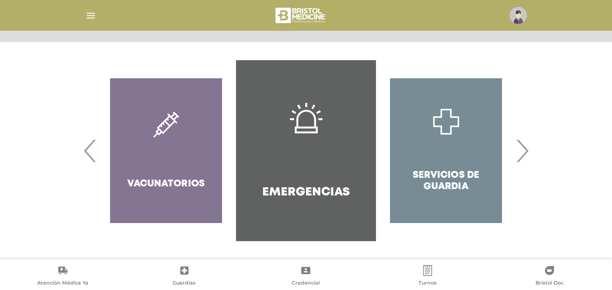 This screenshot has height=290, width=612. What do you see at coordinates (184, 277) in the screenshot?
I see `a: Guardias` at bounding box center [184, 277].